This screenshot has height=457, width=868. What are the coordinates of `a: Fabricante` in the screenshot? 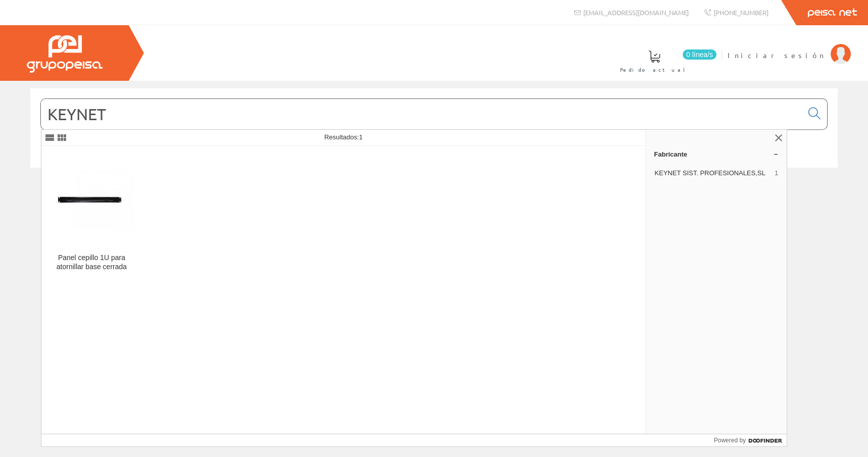 It's located at (716, 154).